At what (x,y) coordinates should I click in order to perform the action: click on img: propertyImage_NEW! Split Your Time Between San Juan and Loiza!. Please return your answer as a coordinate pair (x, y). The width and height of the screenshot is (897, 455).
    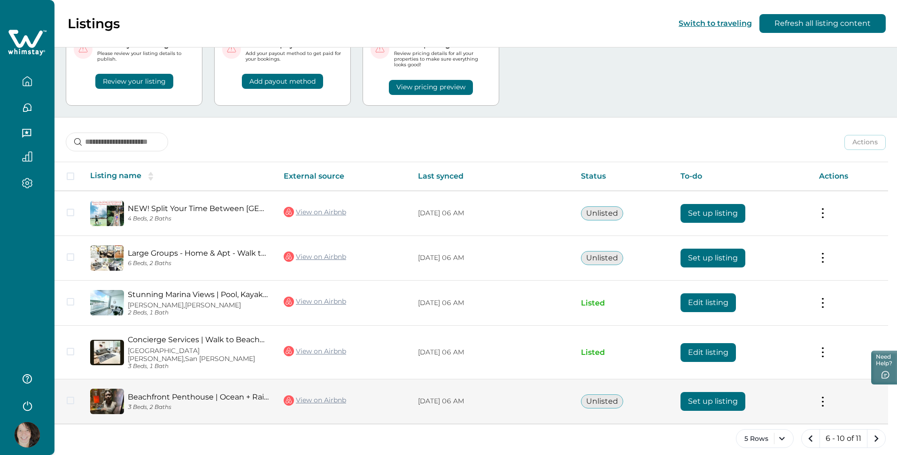
    Looking at the image, I should click on (107, 213).